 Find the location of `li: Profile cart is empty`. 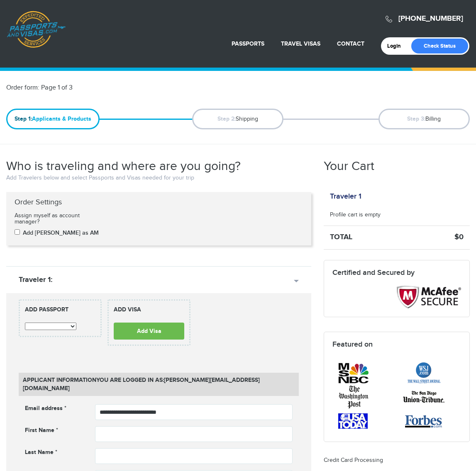

li: Profile cart is empty is located at coordinates (397, 215).